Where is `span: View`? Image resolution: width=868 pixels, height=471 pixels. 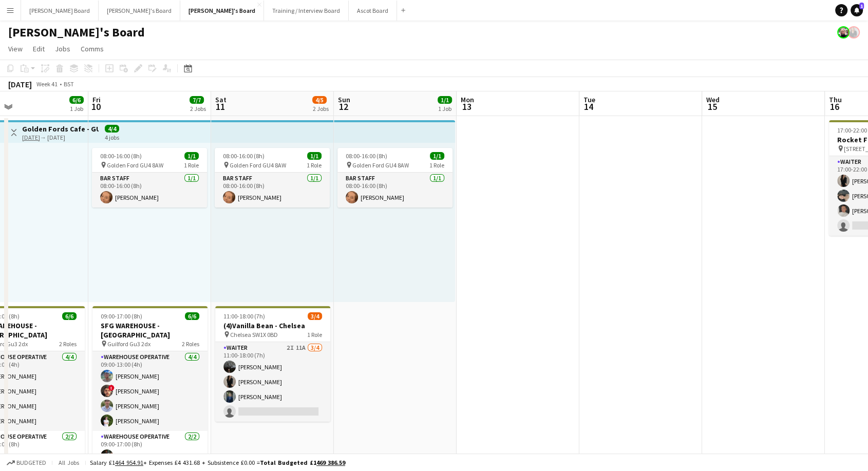
span: View is located at coordinates (15, 49).